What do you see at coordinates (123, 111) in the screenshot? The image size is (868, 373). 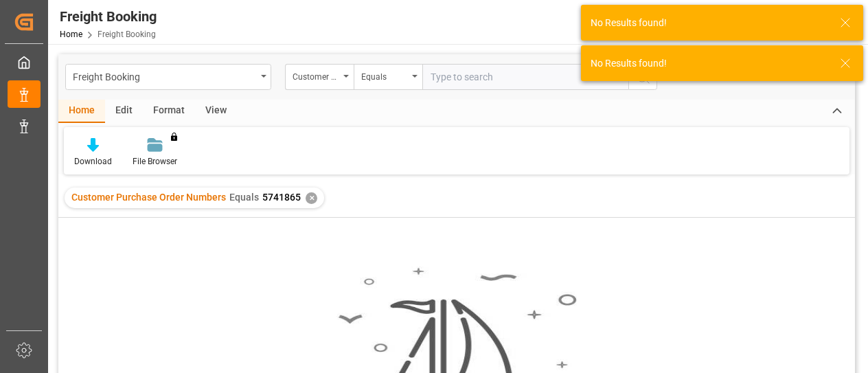 I see `div: Edit` at bounding box center [123, 111].